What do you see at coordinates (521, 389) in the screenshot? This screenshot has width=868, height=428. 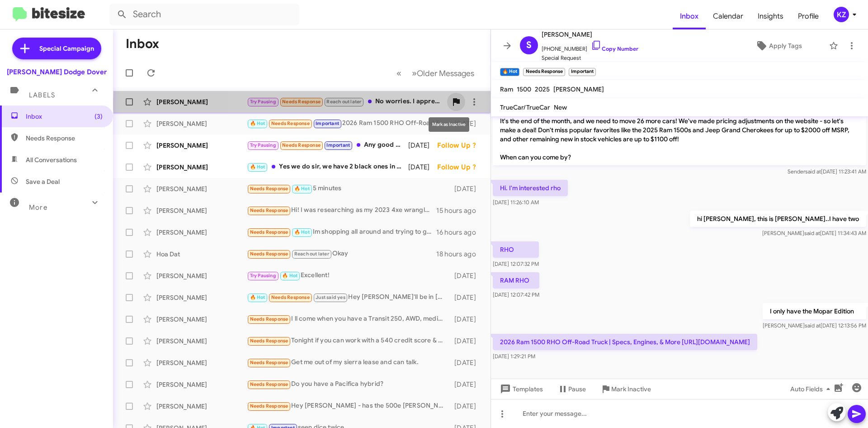 I see `button: Templates` at bounding box center [521, 389].